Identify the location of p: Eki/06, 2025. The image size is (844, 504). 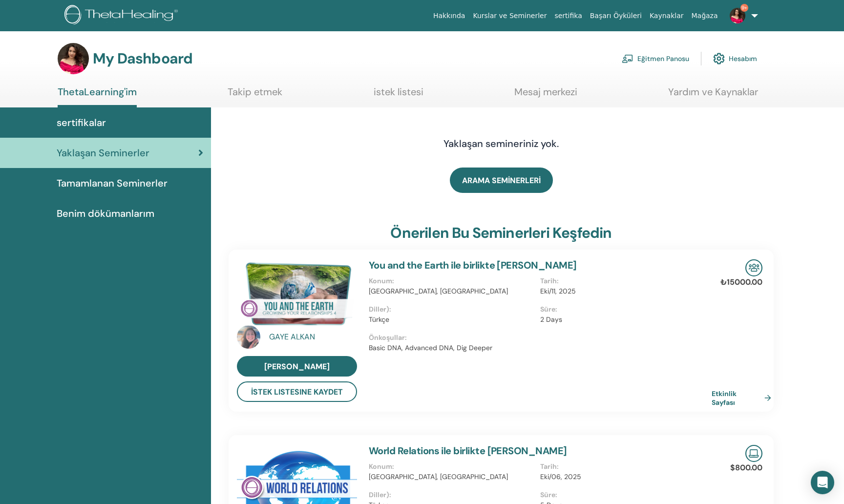
(622, 477).